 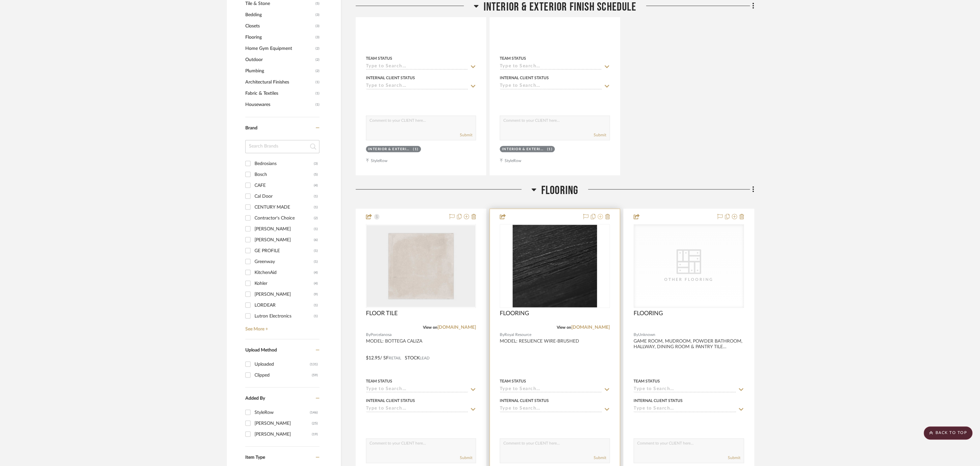 I want to click on div: CENTURY MADE, so click(x=284, y=207).